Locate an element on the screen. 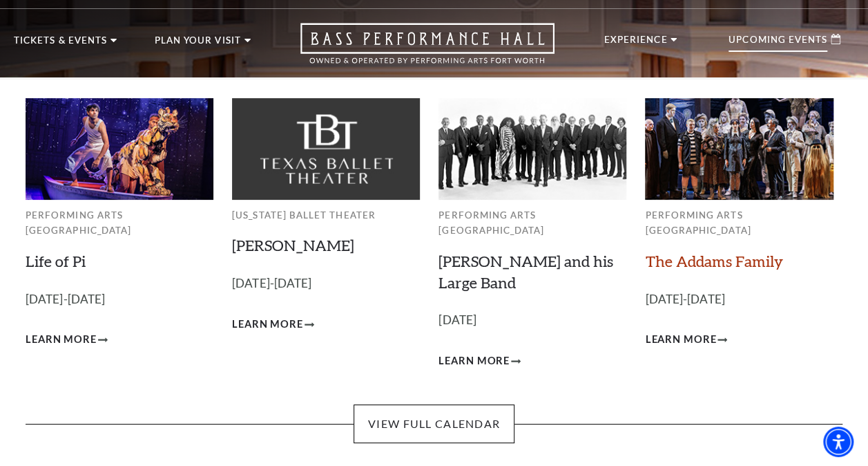 Image resolution: width=868 pixels, height=466 pixels. a: Learn More Peter Pan is located at coordinates (273, 325).